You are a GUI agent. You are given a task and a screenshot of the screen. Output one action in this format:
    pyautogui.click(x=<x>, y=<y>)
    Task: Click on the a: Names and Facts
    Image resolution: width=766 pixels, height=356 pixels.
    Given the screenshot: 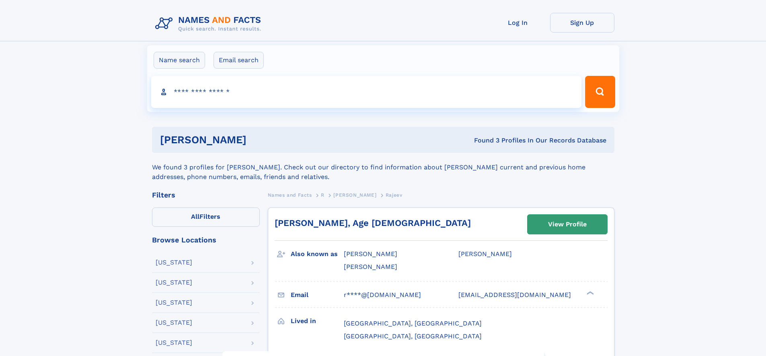 What is the action you would take?
    pyautogui.click(x=290, y=195)
    